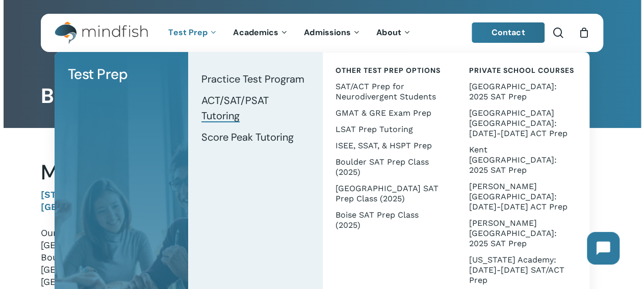  I want to click on span: Contact, so click(509, 32).